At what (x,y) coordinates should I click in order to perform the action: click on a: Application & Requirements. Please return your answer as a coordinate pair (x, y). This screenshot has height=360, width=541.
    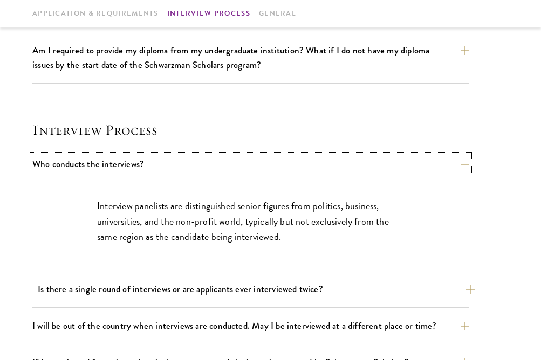
    Looking at the image, I should click on (95, 13).